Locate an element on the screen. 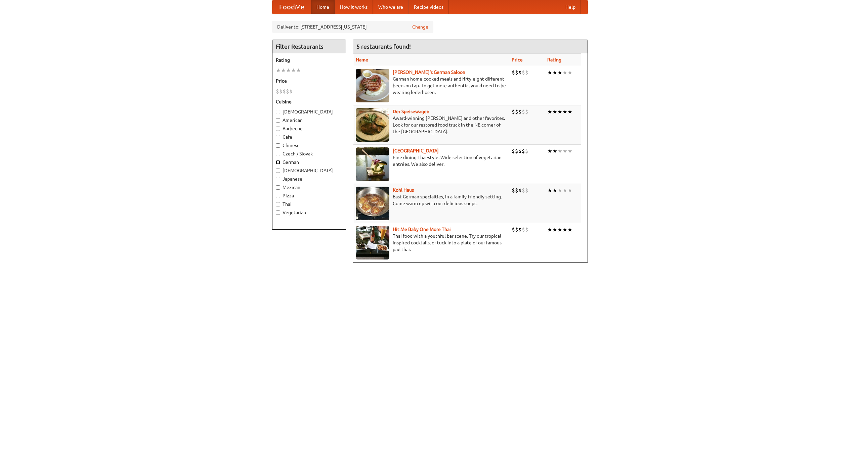 The image size is (860, 475). b: Kohl Haus is located at coordinates (403, 190).